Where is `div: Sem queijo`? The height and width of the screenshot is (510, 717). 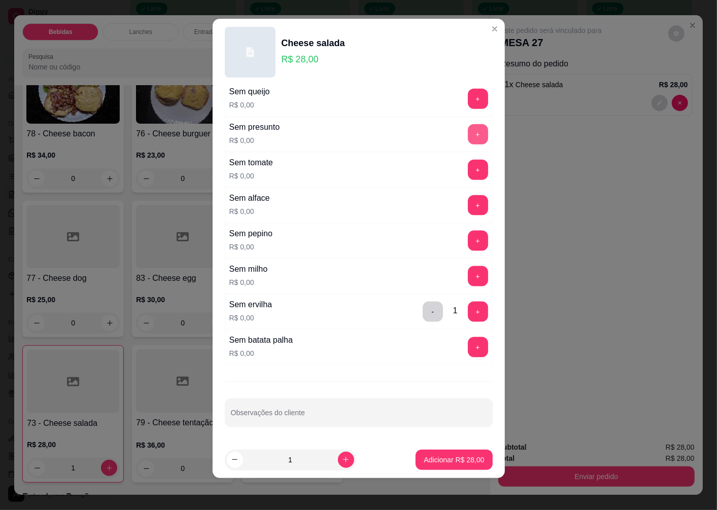
div: Sem queijo is located at coordinates (250, 92).